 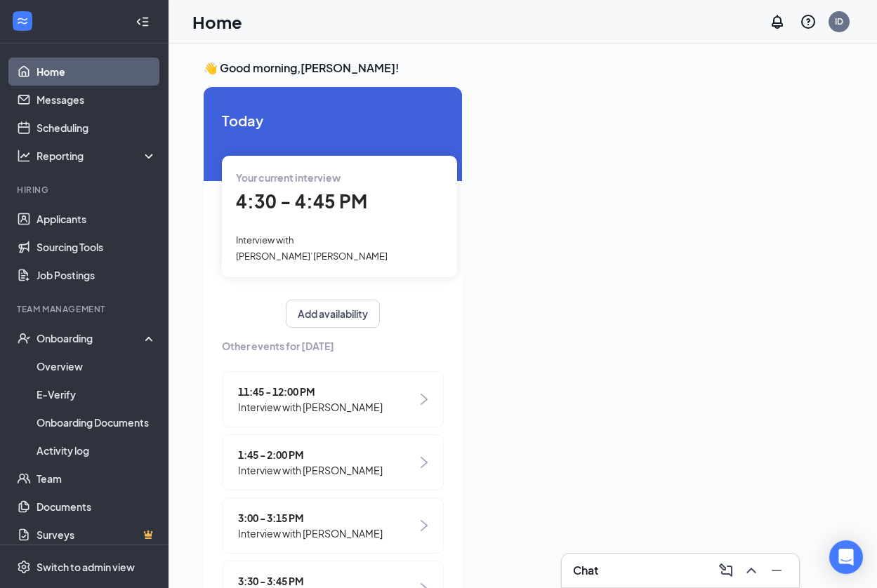 What do you see at coordinates (96, 394) in the screenshot?
I see `a: E-Verify` at bounding box center [96, 394].